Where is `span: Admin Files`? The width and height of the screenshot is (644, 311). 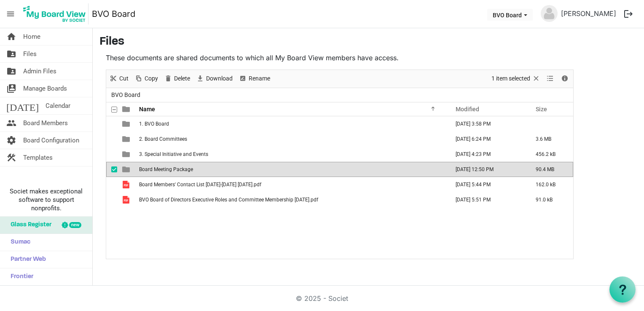
span: Admin Files is located at coordinates (40, 71).